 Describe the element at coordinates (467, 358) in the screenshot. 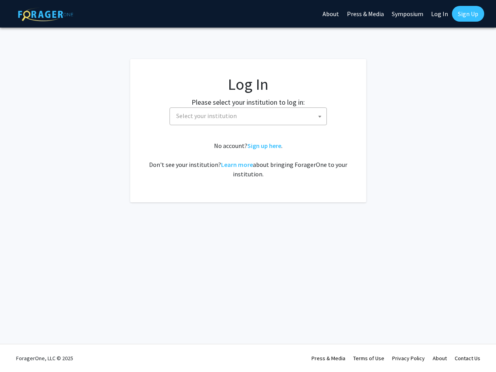

I see `a: Contact Us` at that location.